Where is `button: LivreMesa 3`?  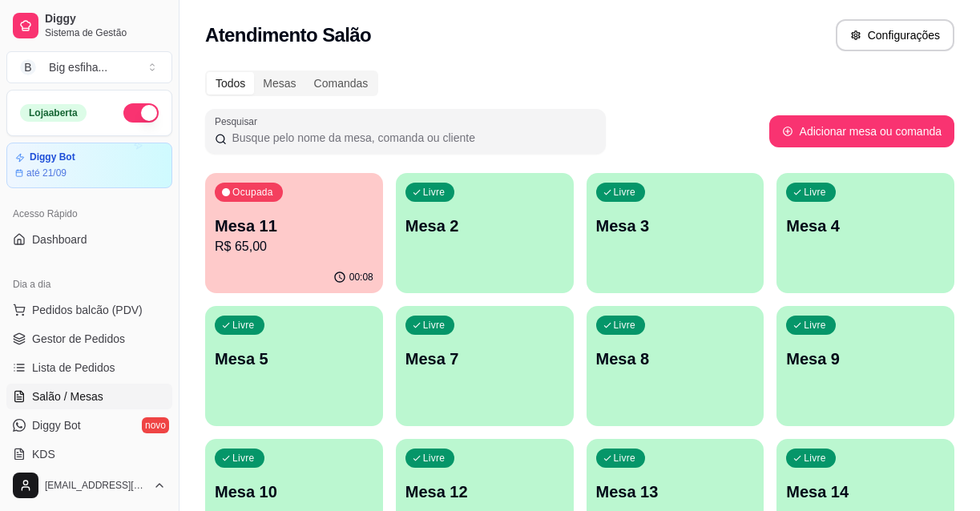
button: LivreMesa 3 is located at coordinates (675, 233).